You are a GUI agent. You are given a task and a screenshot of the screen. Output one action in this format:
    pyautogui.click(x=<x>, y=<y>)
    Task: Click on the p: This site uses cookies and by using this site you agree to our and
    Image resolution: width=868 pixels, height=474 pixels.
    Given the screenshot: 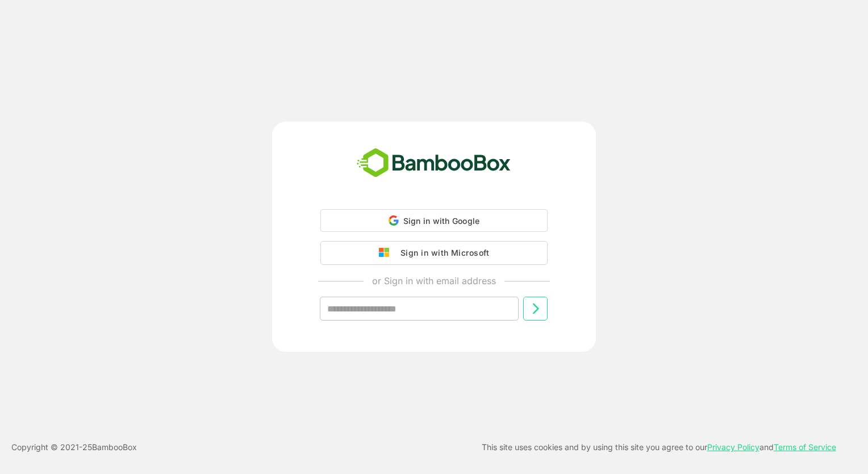 What is the action you would take?
    pyautogui.click(x=659, y=447)
    